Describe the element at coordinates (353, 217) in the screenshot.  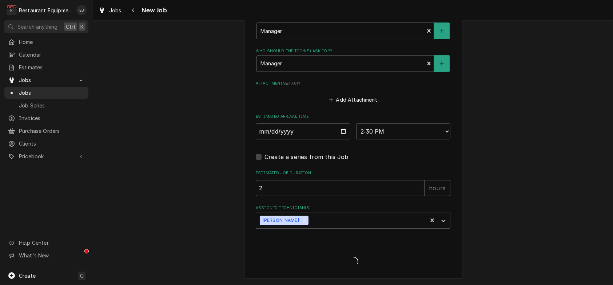
I see `div: Assigned Technician(s)` at that location.